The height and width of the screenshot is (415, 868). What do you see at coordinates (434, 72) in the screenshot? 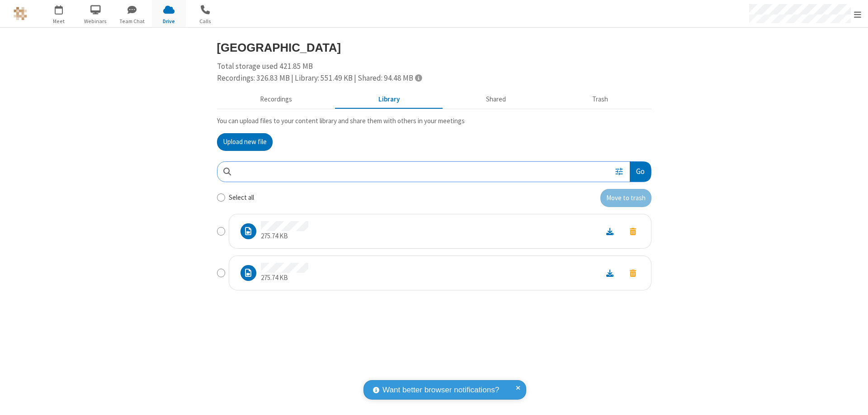
I see `div: Total storage used 421.85 MB` at bounding box center [434, 72].